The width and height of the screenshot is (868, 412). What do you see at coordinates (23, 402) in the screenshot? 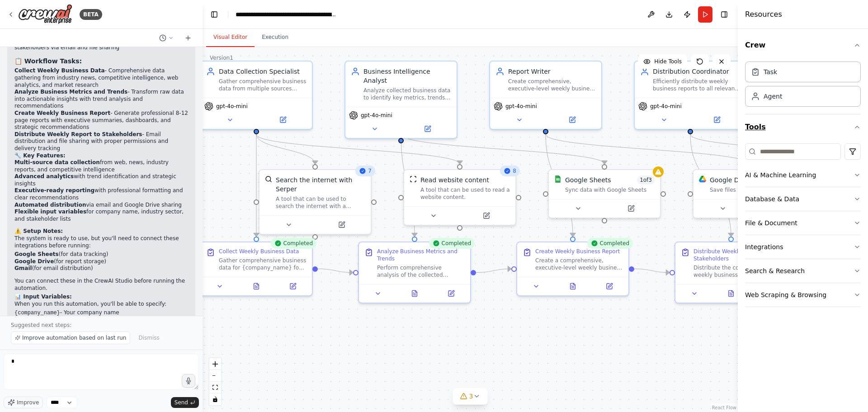
I see `button: Improve` at bounding box center [23, 402].